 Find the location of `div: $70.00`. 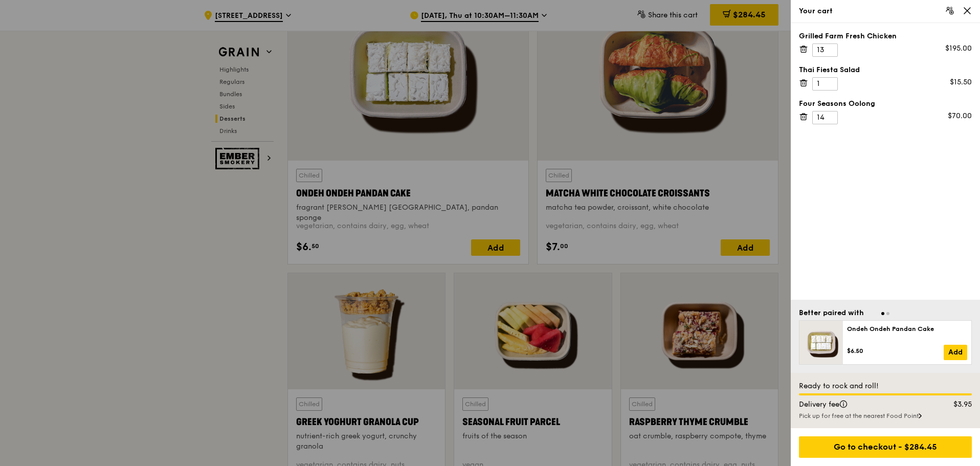

div: $70.00 is located at coordinates (960, 116).